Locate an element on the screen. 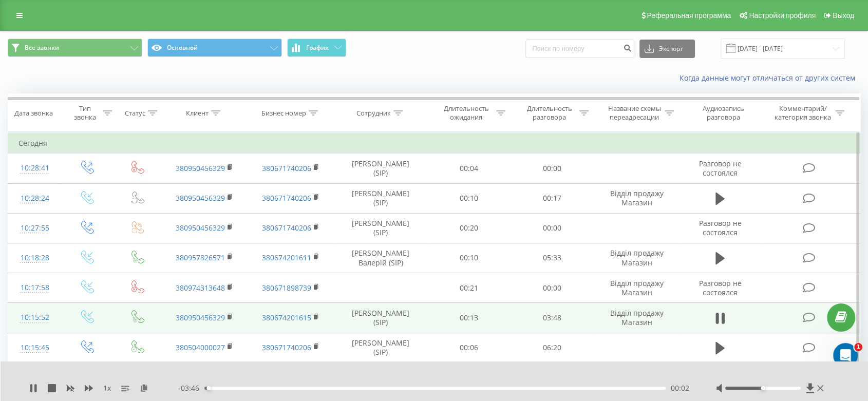  button: Основной is located at coordinates (214, 48).